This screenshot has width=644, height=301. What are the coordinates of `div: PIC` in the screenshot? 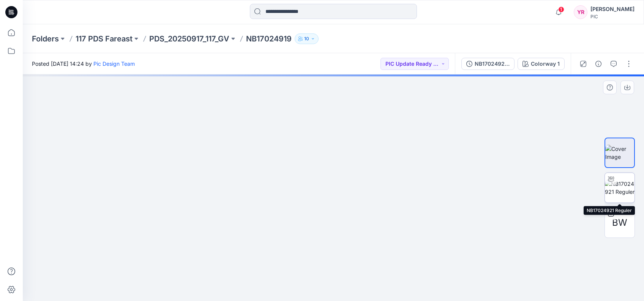 It's located at (613, 16).